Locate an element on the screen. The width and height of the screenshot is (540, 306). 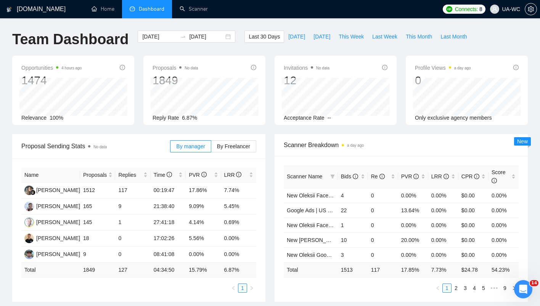
button: Last Month is located at coordinates (454, 37).